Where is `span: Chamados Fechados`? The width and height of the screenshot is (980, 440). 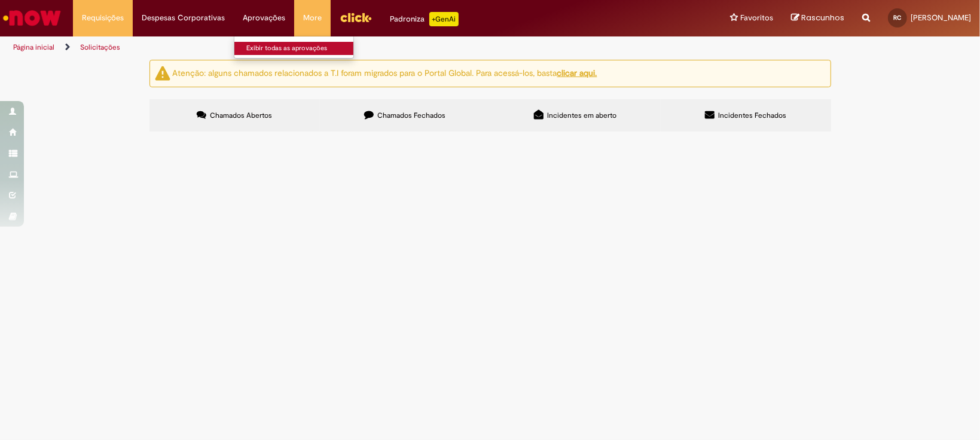
span: Chamados Fechados is located at coordinates (411, 116).